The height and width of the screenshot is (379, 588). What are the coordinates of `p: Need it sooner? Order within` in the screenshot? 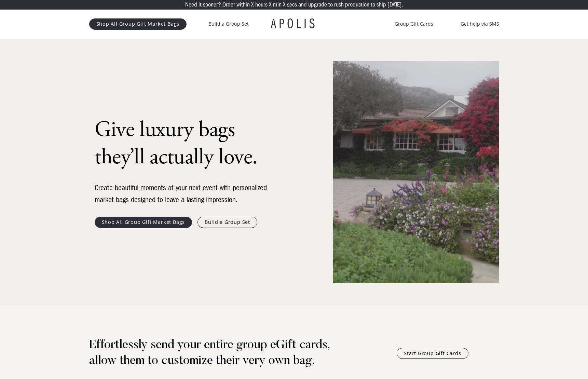 It's located at (217, 5).